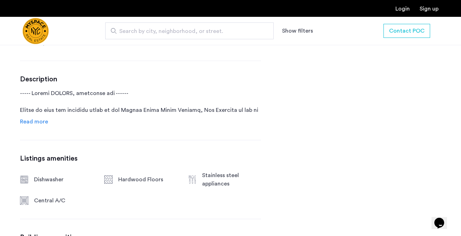  I want to click on a: Login, so click(402, 9).